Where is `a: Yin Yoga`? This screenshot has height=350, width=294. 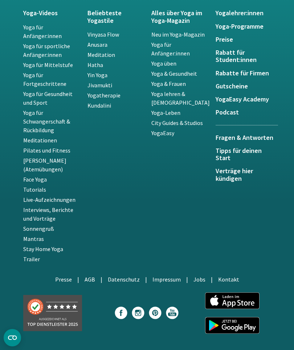 a: Yin Yoga is located at coordinates (97, 75).